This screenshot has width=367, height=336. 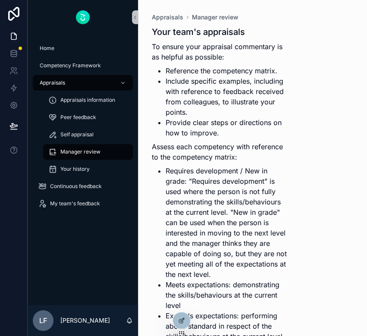 I want to click on p: To ensure your appraisal commentary is as helpful as possible:, so click(x=220, y=52).